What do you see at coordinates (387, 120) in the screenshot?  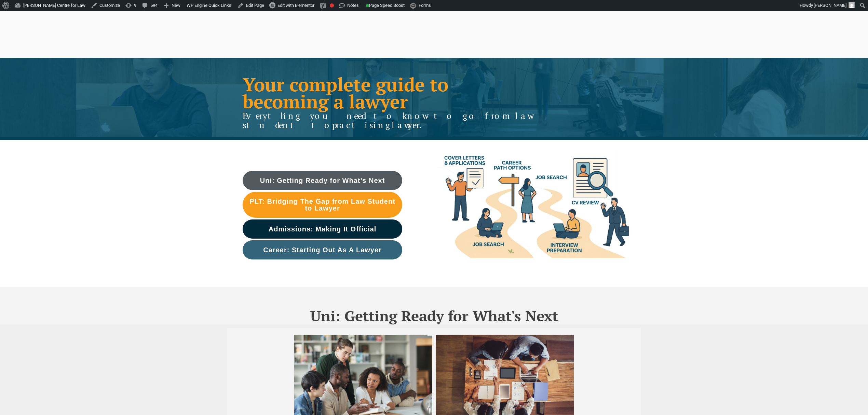 I see `span: Everything you need to know to go from law student to` at bounding box center [387, 120].